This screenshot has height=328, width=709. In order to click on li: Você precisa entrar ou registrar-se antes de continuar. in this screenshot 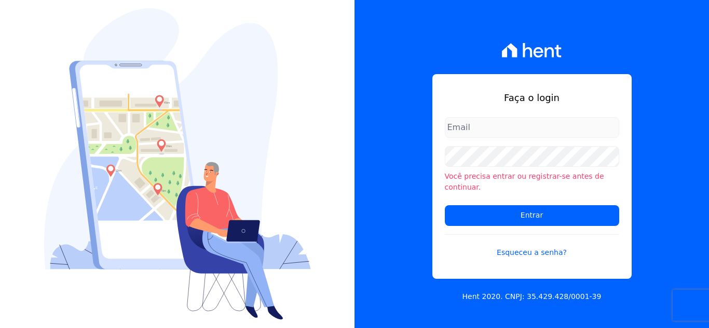, I will do `click(532, 182)`.